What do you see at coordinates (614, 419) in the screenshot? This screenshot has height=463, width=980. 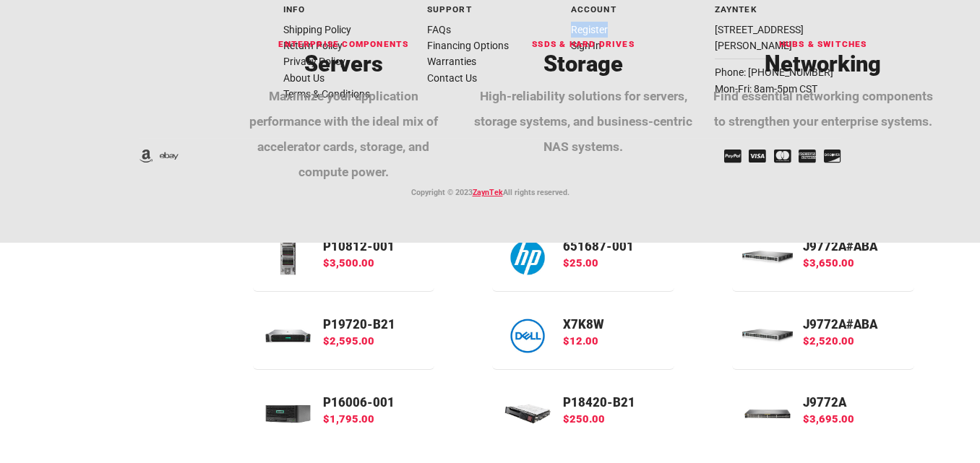 I see `p: $250.00` at bounding box center [614, 419].